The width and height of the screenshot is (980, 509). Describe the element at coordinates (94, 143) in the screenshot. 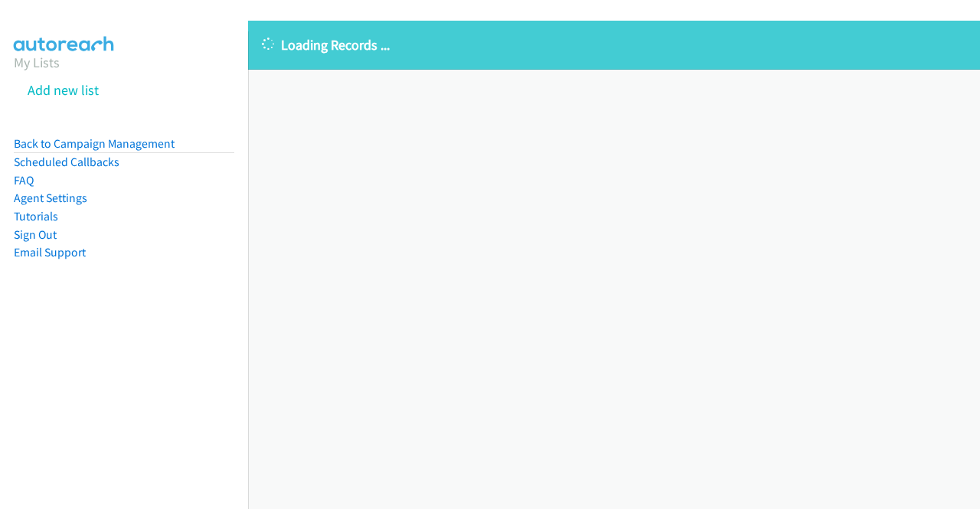

I see `a: Back to Campaign Management` at that location.